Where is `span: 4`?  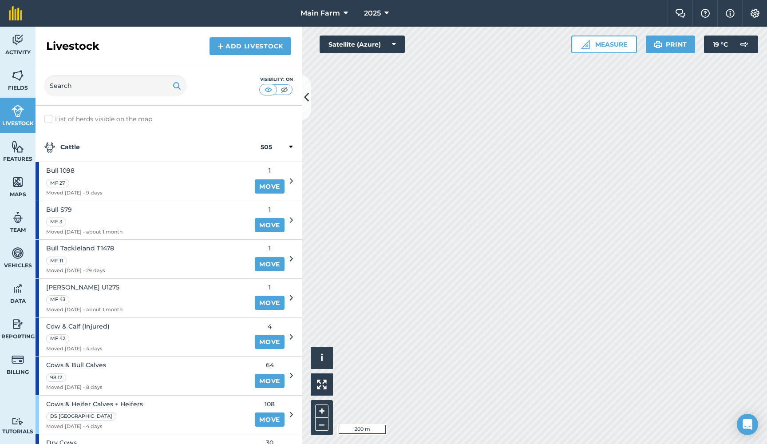
span: 4 is located at coordinates (269, 326).